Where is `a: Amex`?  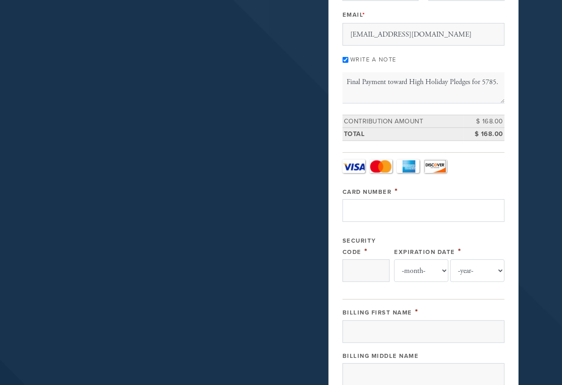 a: Amex is located at coordinates (408, 166).